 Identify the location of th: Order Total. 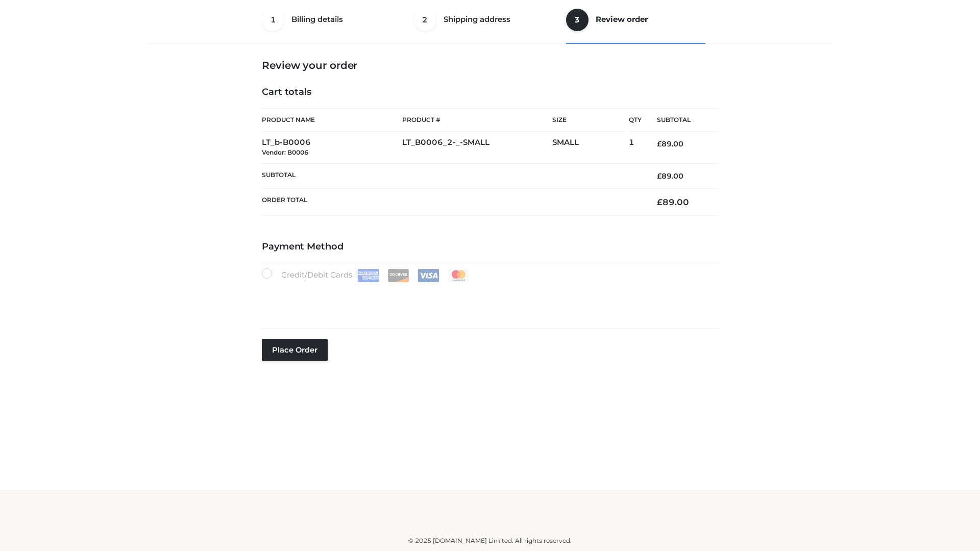
(452, 202).